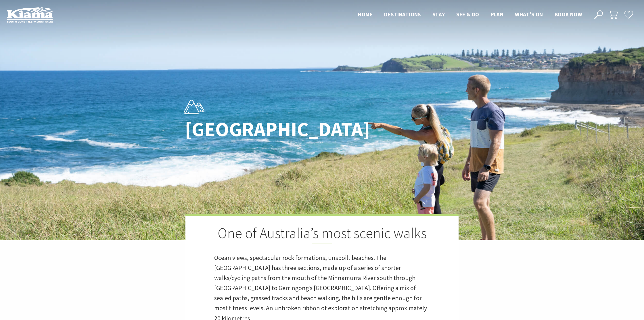 The image size is (644, 320). I want to click on span: Stay, so click(438, 14).